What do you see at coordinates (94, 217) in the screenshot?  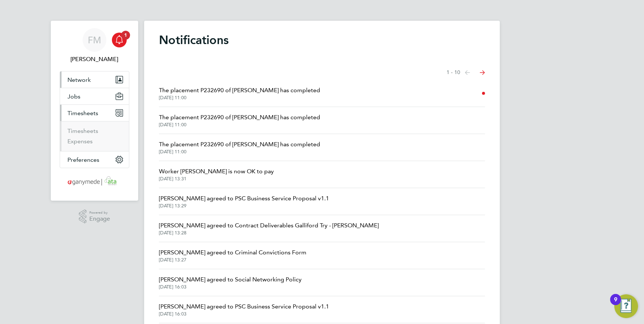 I see `a: Powered byEngage` at bounding box center [94, 217].